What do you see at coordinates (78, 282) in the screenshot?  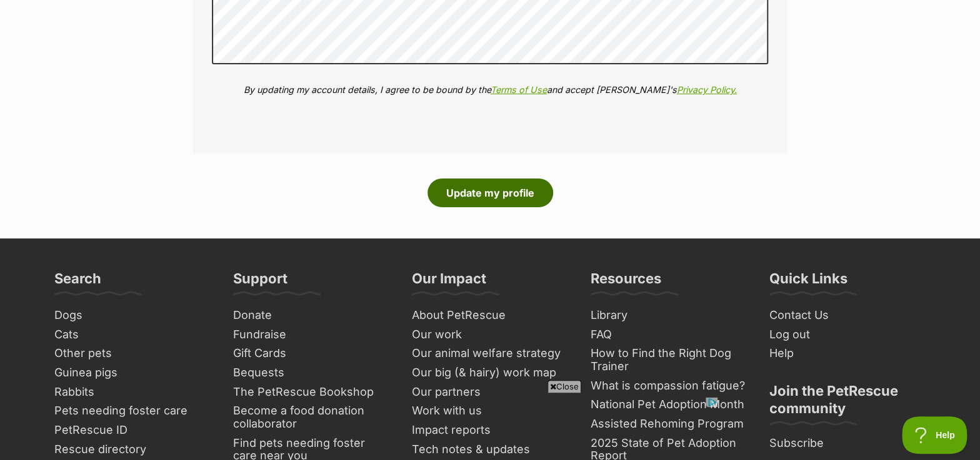 I see `h3: Search` at bounding box center [78, 282].